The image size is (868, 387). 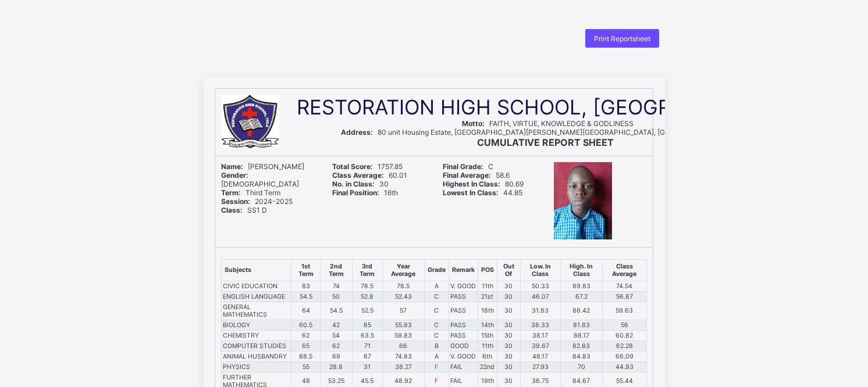 What do you see at coordinates (621, 38) in the screenshot?
I see `span: Print Reportsheet` at bounding box center [621, 38].